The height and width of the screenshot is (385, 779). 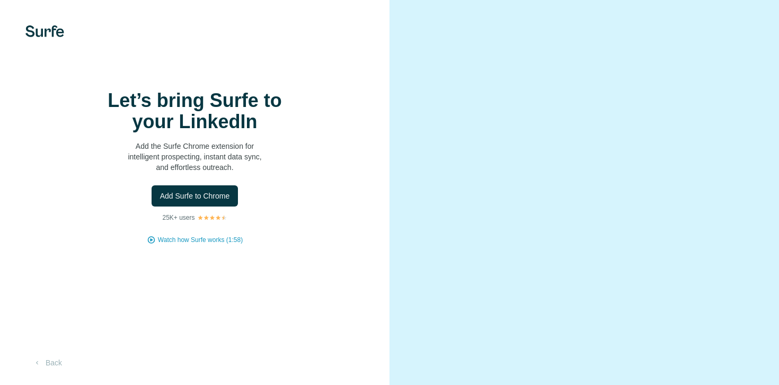 I want to click on button: Add Surfe to Chrome, so click(x=195, y=196).